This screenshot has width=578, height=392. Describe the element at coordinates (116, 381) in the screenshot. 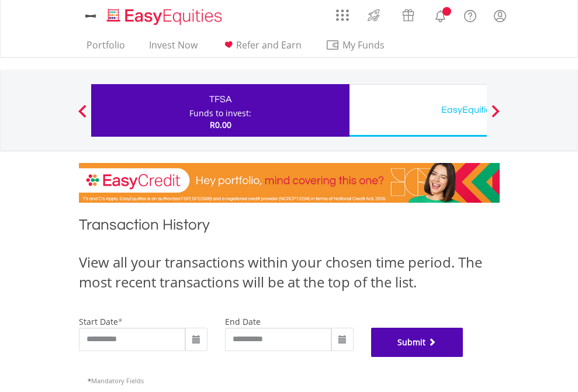

I see `span: Mandatory Fields` at that location.